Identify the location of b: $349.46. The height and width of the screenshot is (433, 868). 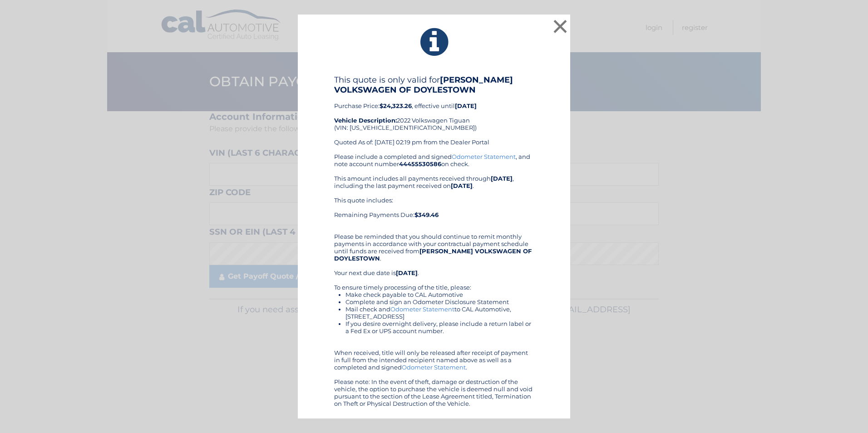
(426, 215).